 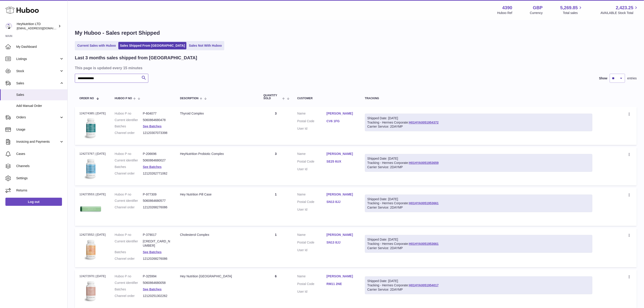 What do you see at coordinates (157, 160) in the screenshot?
I see `dd: 5060864680027` at bounding box center [157, 160].